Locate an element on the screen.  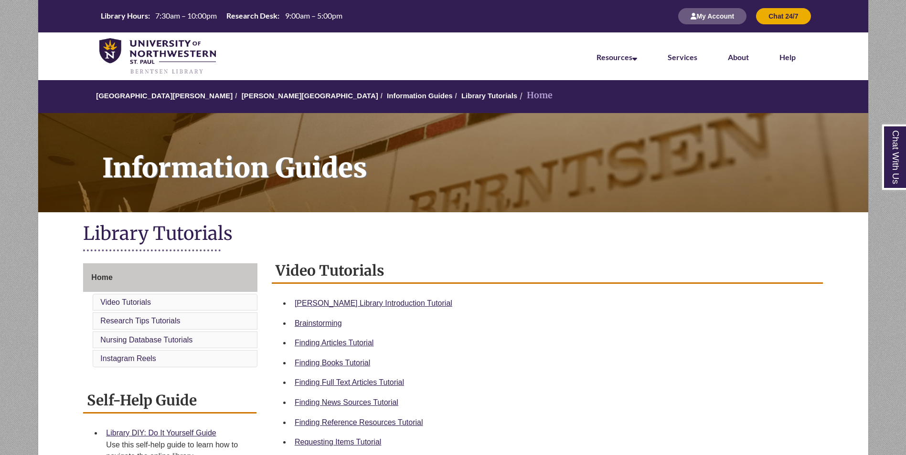
div: Guide Page Menu is located at coordinates (170, 316).